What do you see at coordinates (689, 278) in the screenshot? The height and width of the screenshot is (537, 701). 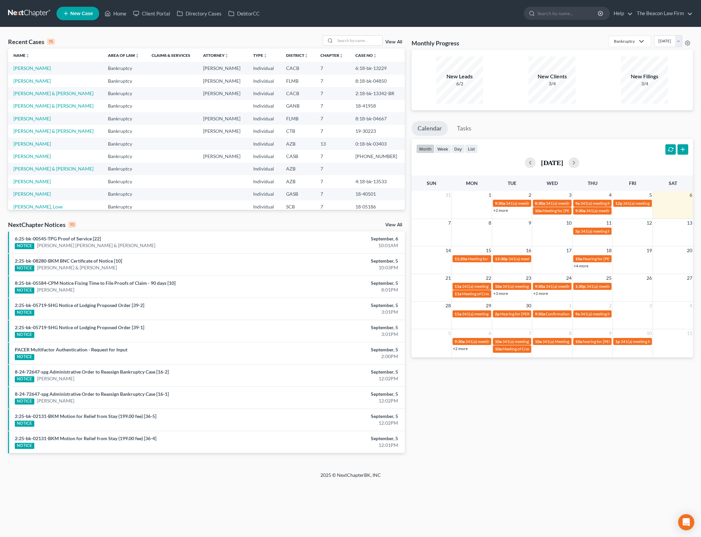 I see `span: 27` at bounding box center [689, 278].